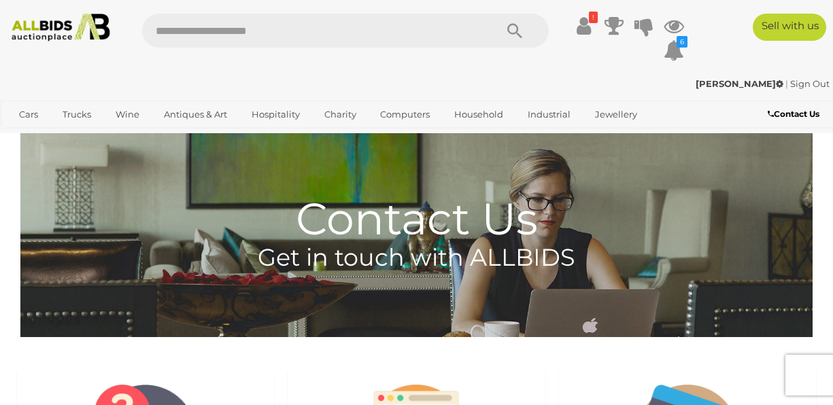 The width and height of the screenshot is (833, 405). I want to click on a: Trucks, so click(77, 114).